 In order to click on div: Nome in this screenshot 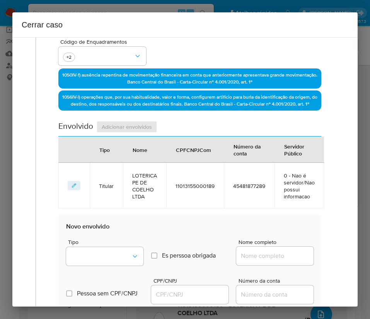, I will do `click(140, 149)`.